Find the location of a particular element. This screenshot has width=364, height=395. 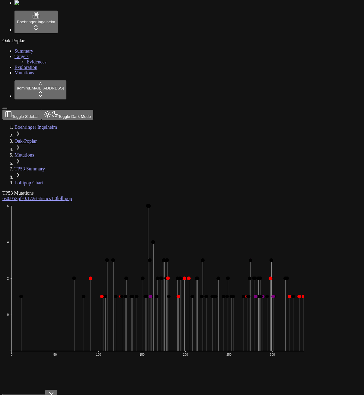

a: Summary is located at coordinates (24, 51).